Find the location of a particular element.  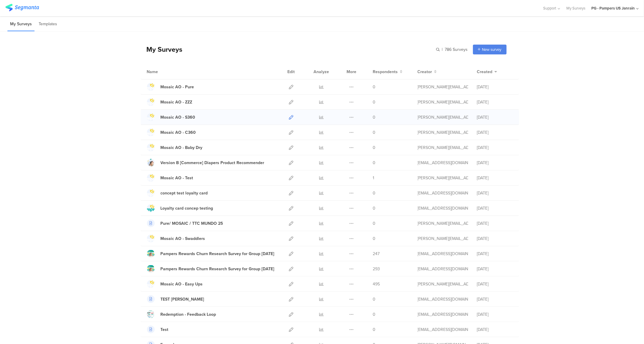

div: More is located at coordinates (352, 72).